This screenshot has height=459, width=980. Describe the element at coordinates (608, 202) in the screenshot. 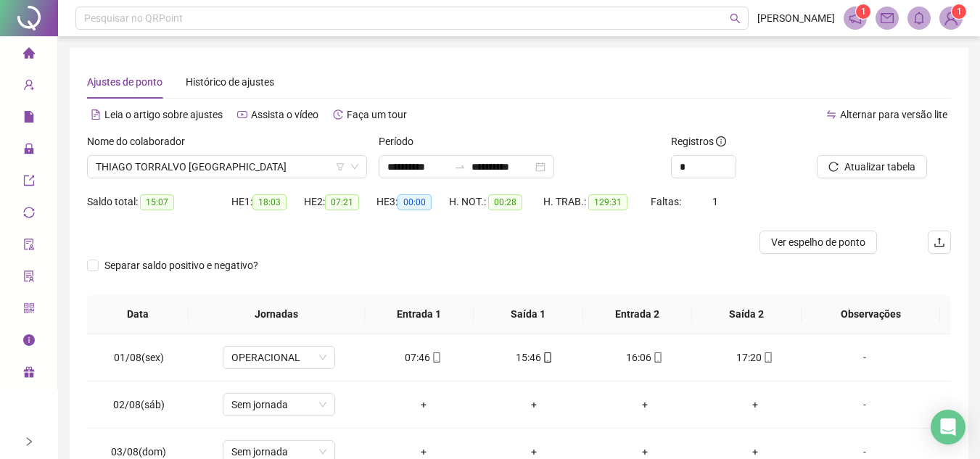

I see `span: 129:31` at that location.